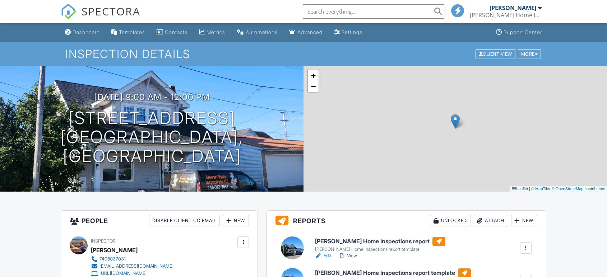  What do you see at coordinates (530, 54) in the screenshot?
I see `div: More` at bounding box center [530, 54].